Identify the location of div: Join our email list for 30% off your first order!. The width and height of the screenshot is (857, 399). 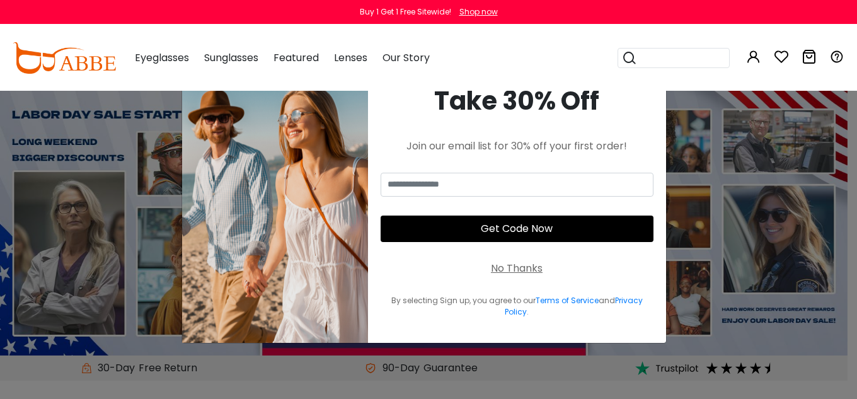
(517, 146).